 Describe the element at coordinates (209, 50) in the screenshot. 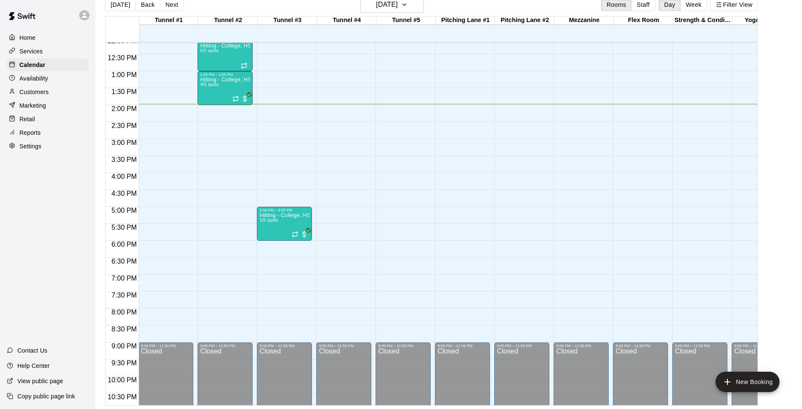

I see `span: 0/5 spots filled` at that location.